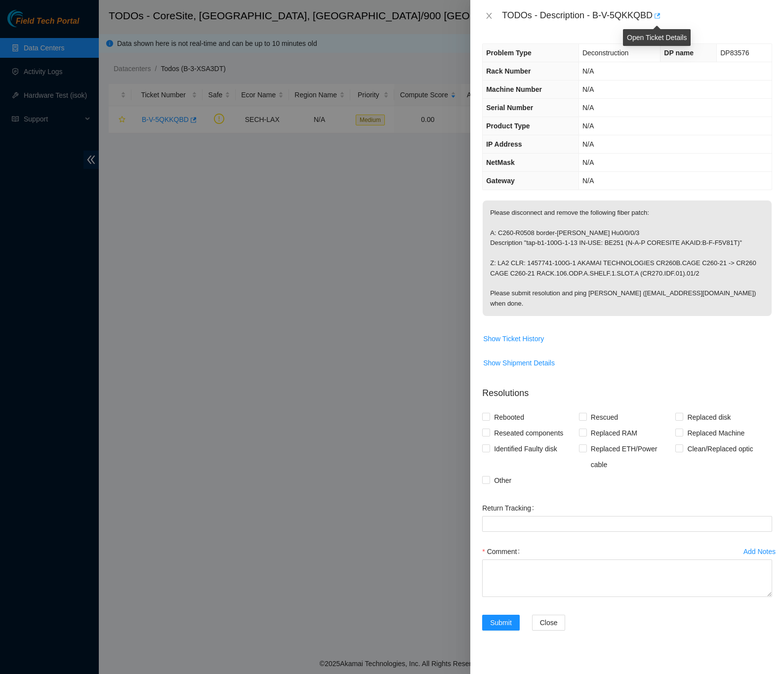 This screenshot has height=674, width=784. I want to click on span: Rack Number, so click(508, 71).